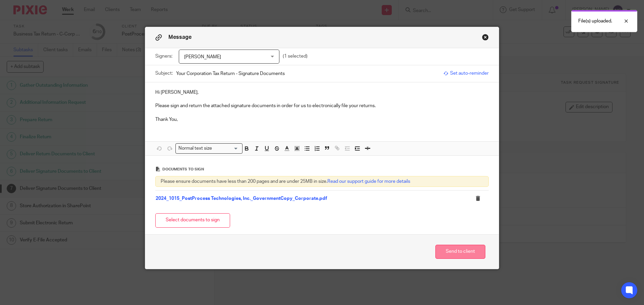  I want to click on button: Send to client, so click(461, 252).